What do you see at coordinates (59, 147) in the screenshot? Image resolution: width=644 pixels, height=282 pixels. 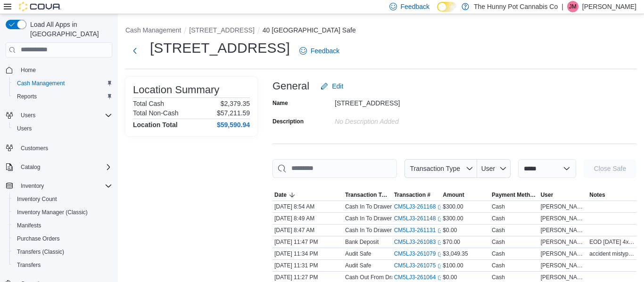 I see `button: Customers` at bounding box center [59, 147].